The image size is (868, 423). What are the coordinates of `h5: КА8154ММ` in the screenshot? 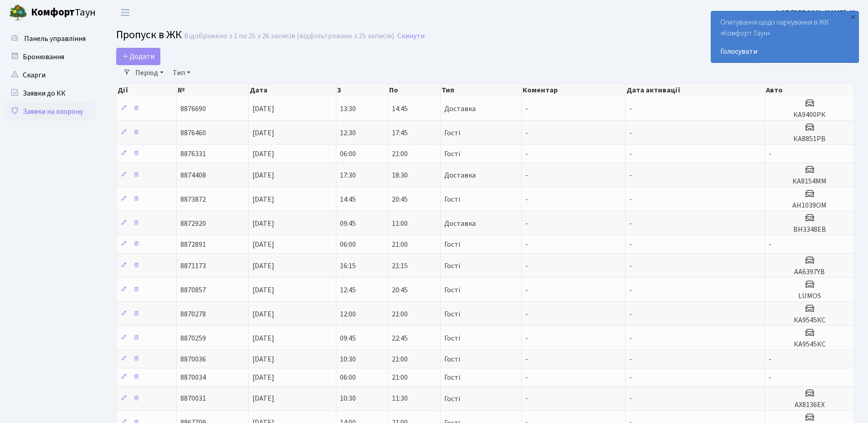 It's located at (809, 182).